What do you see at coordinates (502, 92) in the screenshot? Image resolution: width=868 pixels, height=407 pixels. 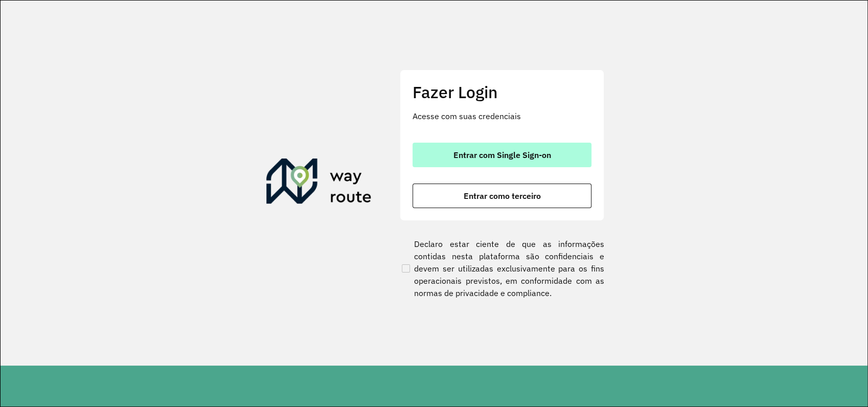 I see `h2: Fazer Login` at bounding box center [502, 92].